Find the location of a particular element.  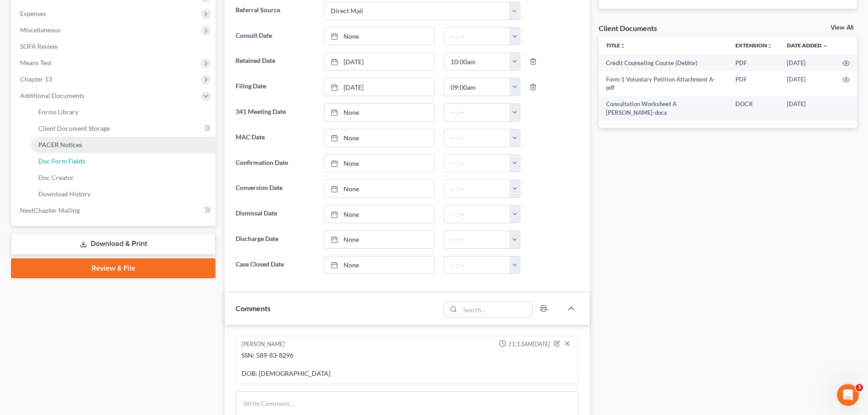

label: Referral Source is located at coordinates (275, 11).